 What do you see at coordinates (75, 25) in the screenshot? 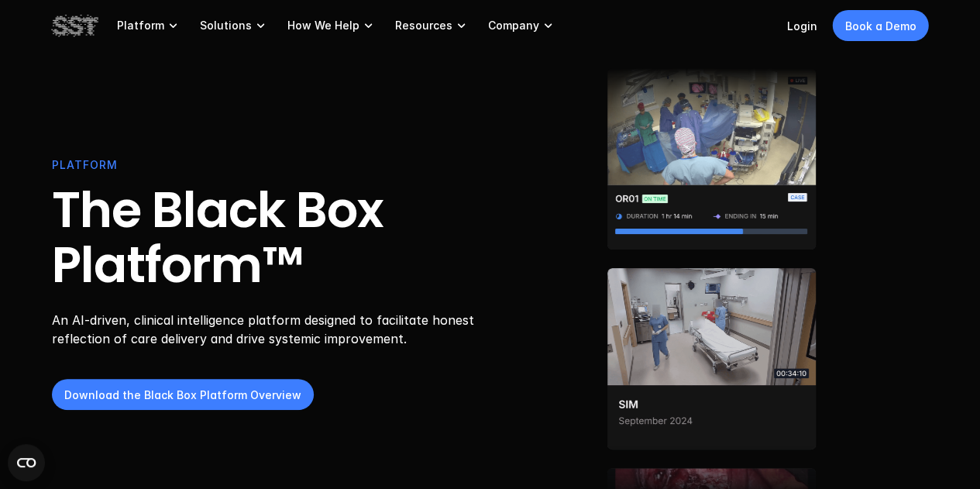
I see `a: SST logo` at bounding box center [75, 25].